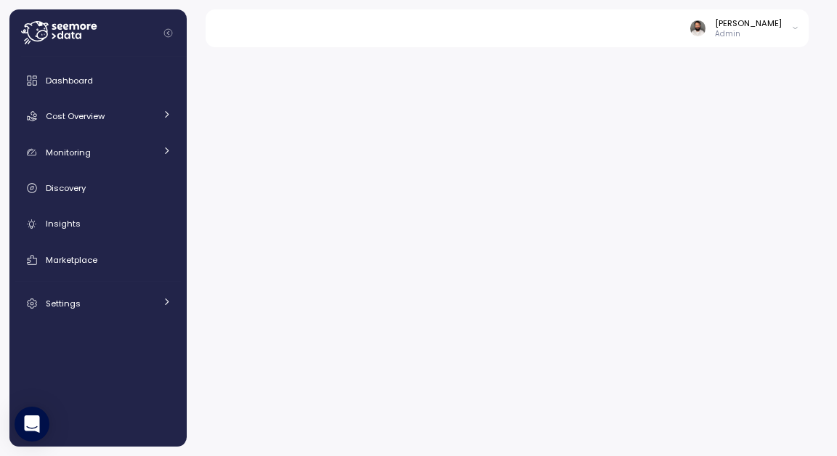 This screenshot has height=456, width=837. Describe the element at coordinates (98, 224) in the screenshot. I see `a: Insights` at that location.